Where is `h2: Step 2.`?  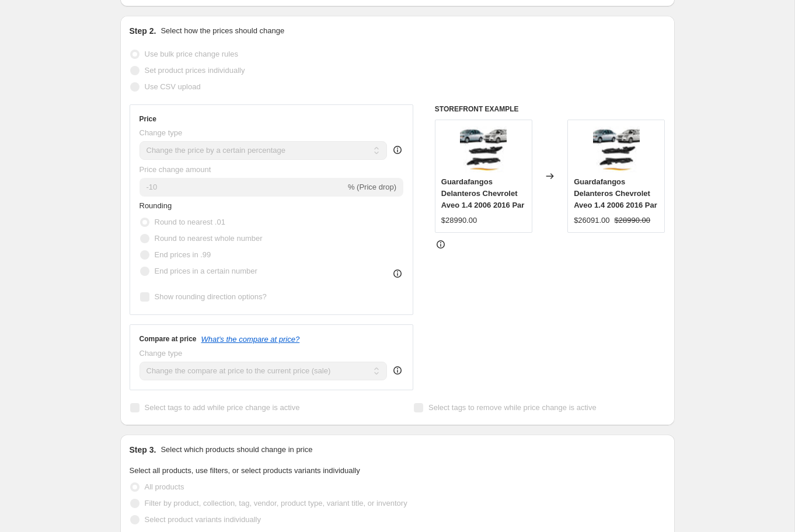
h2: Step 2. is located at coordinates (143, 31).